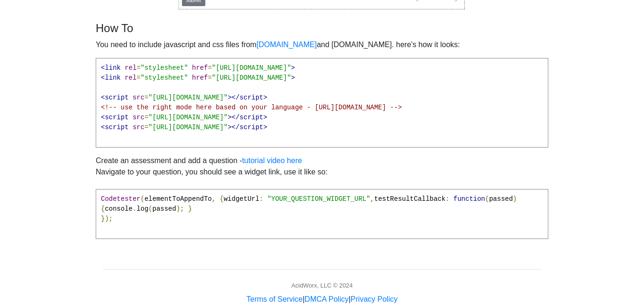 The width and height of the screenshot is (644, 305). What do you see at coordinates (322, 29) in the screenshot?
I see `h4: How To` at bounding box center [322, 29].